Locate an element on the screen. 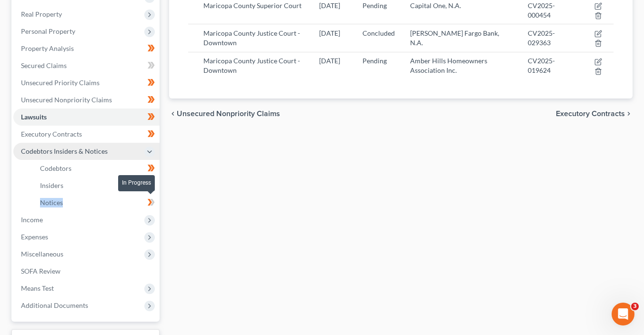  span: Additional Documents is located at coordinates (54, 305).